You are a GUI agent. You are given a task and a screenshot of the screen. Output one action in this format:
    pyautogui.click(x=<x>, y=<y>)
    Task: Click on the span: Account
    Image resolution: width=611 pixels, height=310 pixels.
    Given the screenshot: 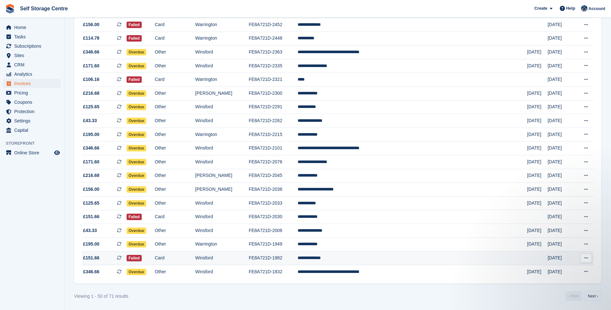 What is the action you would take?
    pyautogui.click(x=597, y=9)
    